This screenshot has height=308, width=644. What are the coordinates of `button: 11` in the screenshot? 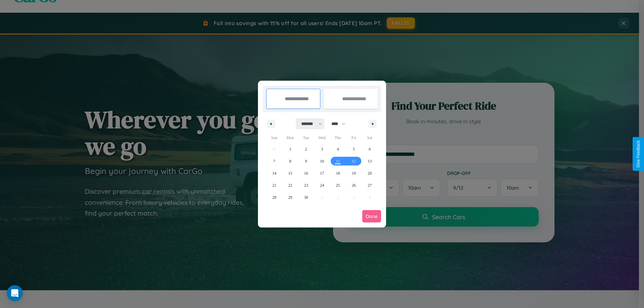 It's located at (337, 161).